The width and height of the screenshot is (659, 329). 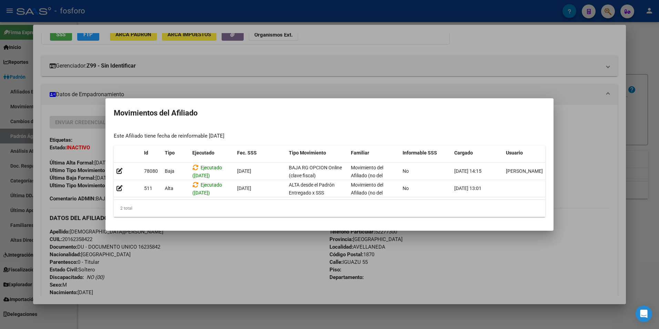 I want to click on span: Fec. SSS, so click(x=247, y=153).